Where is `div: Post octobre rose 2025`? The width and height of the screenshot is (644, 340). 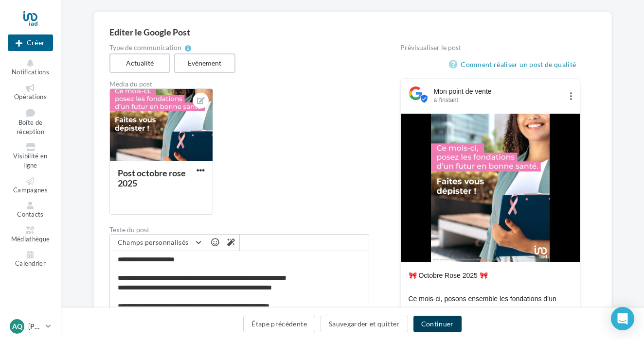
div: Post octobre rose 2025 is located at coordinates (152, 178).